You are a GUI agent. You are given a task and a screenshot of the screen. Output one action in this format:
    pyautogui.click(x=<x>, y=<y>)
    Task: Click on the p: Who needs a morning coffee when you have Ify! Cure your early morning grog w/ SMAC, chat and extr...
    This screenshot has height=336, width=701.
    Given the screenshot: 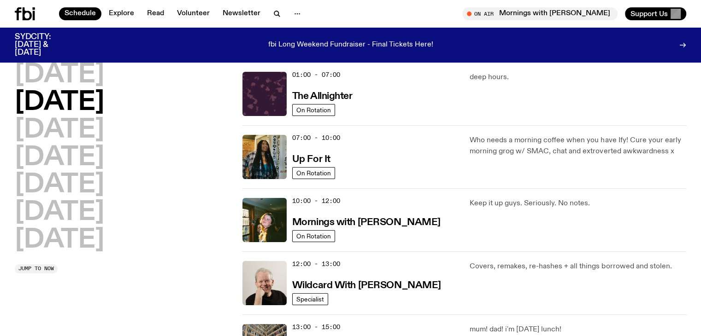 What is the action you would take?
    pyautogui.click(x=578, y=146)
    